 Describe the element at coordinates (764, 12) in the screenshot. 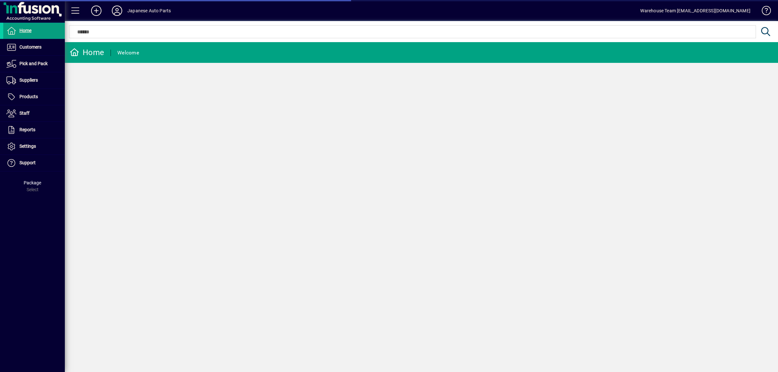

I see `a: Knowledge Base` at that location.